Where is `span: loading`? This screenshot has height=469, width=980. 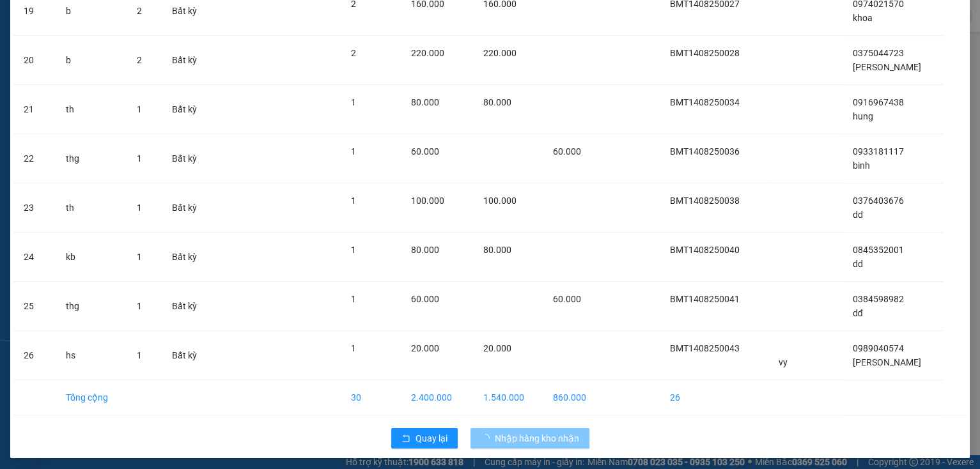
span: loading is located at coordinates (488, 438).